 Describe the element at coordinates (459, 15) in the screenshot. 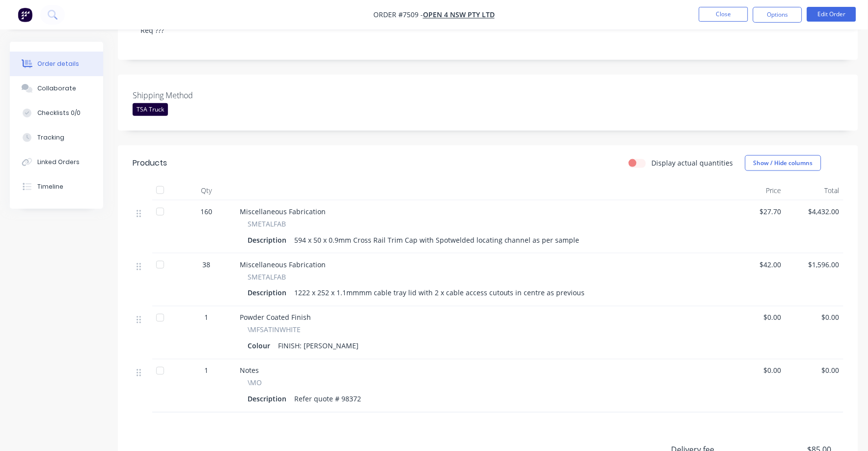

I see `span: OPEN 4 NSW Pty Ltd` at that location.